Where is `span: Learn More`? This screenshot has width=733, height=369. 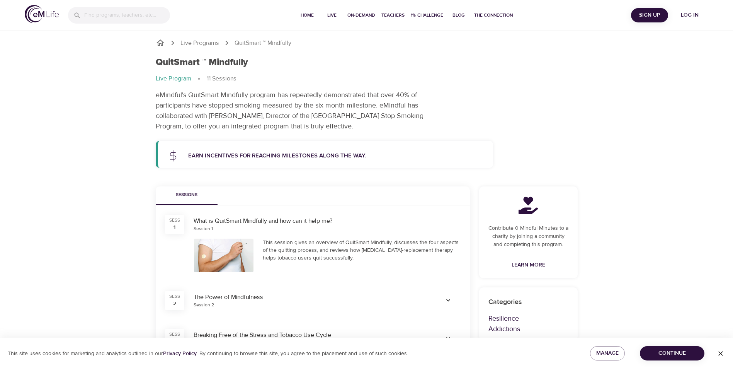
span: Learn More is located at coordinates (528, 265).